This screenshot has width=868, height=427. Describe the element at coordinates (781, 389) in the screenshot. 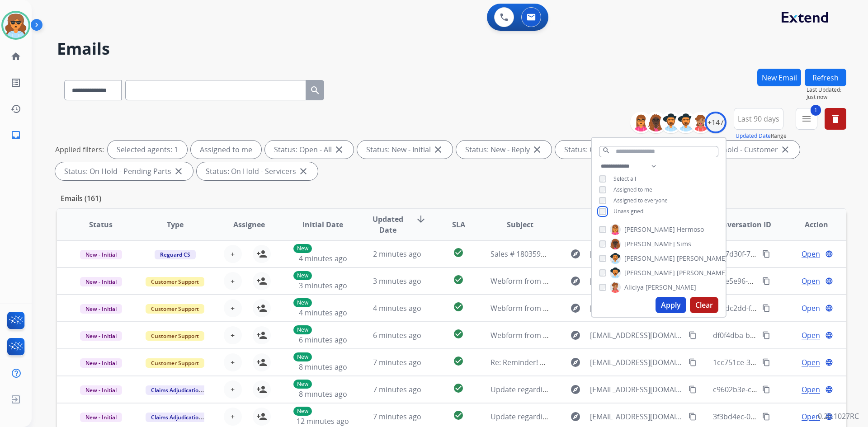

I see `span: c9602b3e-c557-4597-92c4-2aa33f9e7a40` at that location.